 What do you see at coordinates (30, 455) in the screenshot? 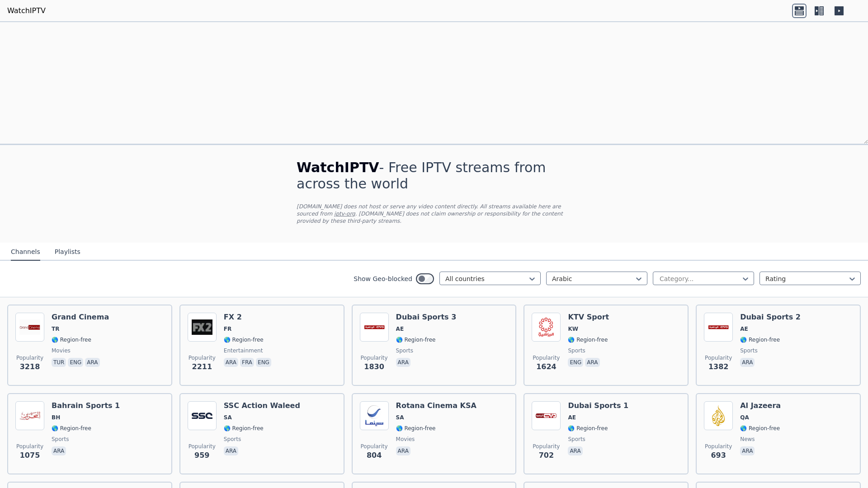
I see `span: 1075` at bounding box center [30, 455].